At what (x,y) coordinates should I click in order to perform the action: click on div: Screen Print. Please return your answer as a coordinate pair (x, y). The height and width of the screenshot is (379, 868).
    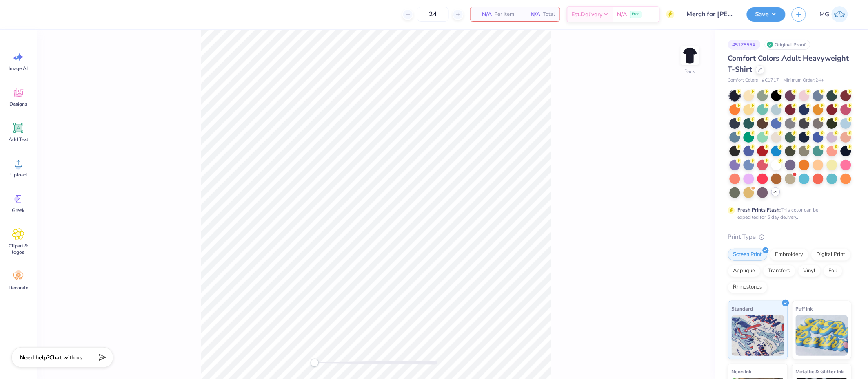
    Looking at the image, I should click on (747, 255).